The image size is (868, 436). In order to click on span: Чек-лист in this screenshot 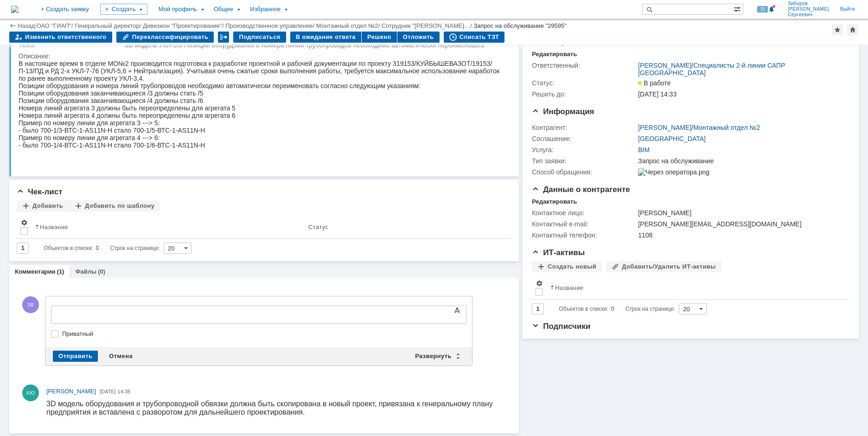, I will do `click(39, 192)`.